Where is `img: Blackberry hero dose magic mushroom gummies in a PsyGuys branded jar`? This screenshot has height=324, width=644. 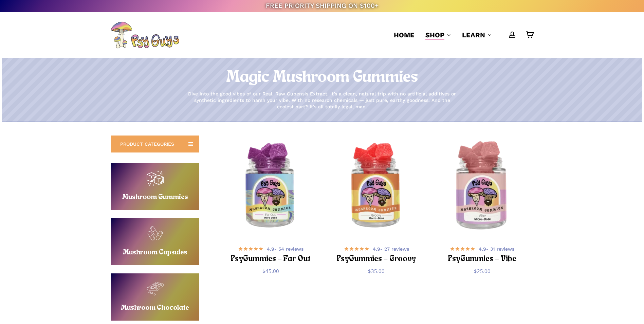 img: Blackberry hero dose magic mushroom gummies in a PsyGuys branded jar is located at coordinates (270, 186).